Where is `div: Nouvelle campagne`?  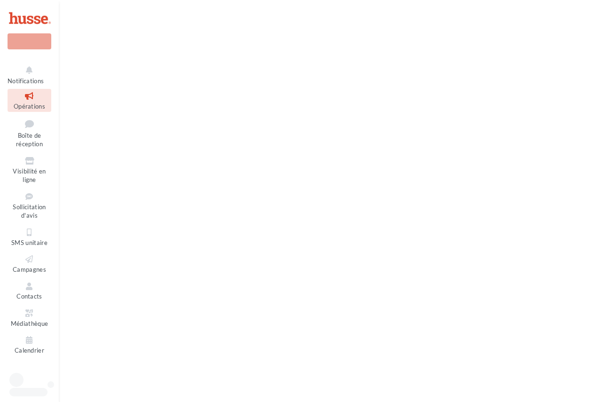 div: Nouvelle campagne is located at coordinates (29, 41).